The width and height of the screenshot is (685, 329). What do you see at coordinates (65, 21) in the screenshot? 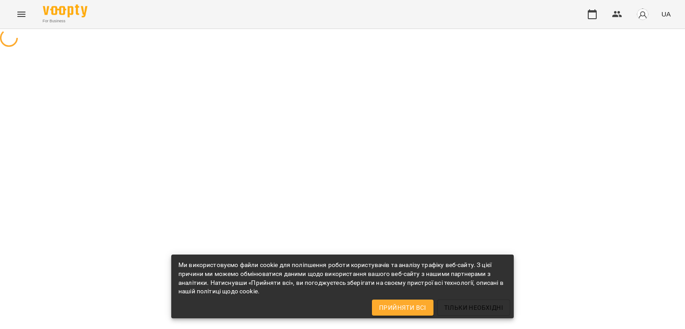
I see `span: For Business` at bounding box center [65, 21].